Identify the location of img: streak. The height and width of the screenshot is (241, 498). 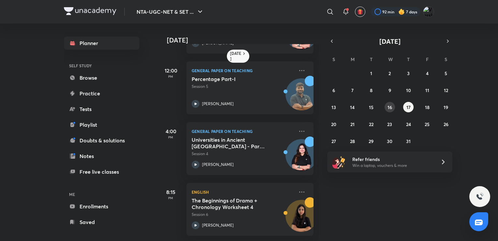
(402, 12).